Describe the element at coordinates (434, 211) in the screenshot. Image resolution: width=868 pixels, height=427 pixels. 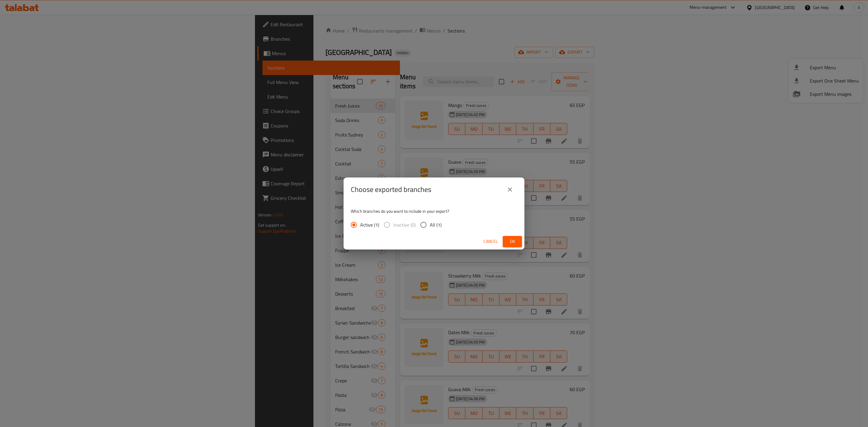
I see `p: Which branches do you want to include in your export?` at that location.